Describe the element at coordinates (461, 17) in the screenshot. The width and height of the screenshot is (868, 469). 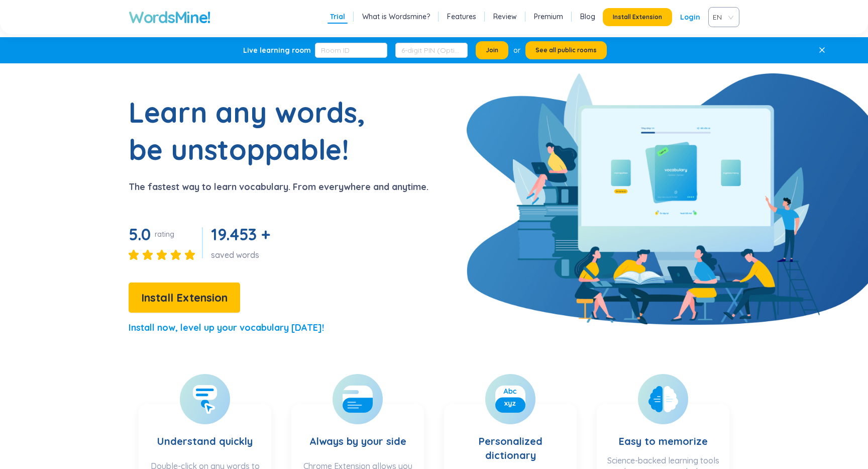
I see `a: Features` at that location.